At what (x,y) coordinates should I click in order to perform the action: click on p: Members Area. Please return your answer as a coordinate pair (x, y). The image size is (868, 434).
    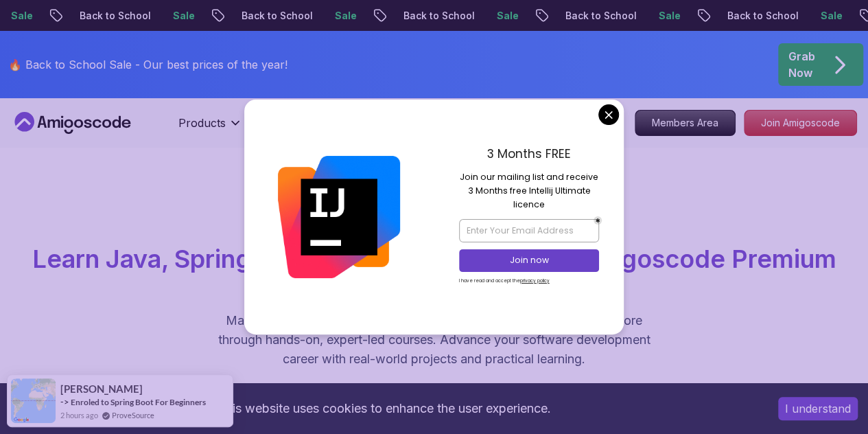
    Looking at the image, I should click on (685, 123).